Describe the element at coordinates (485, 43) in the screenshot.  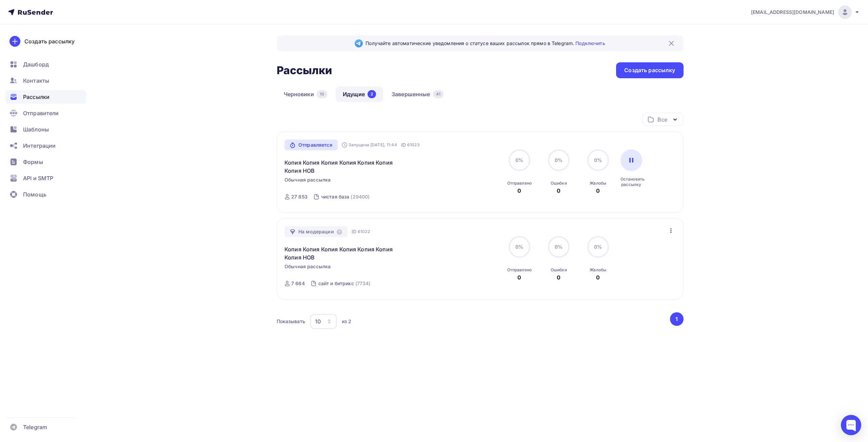
I see `span: Получайте автоматические уведомления о статусе ваших рассылок прямо в Telegram.` at that location.